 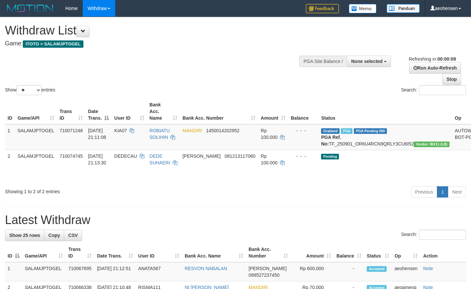 What do you see at coordinates (98, 190) in the screenshot?
I see `div: Showing 1 to 2 of 2 entries` at bounding box center [98, 190].